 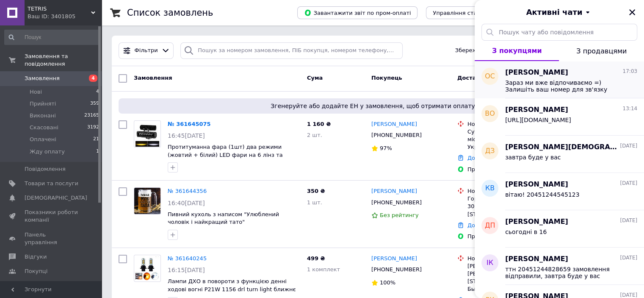 What do you see at coordinates (316, 258) in the screenshot?
I see `span: 499 ₴` at bounding box center [316, 258].